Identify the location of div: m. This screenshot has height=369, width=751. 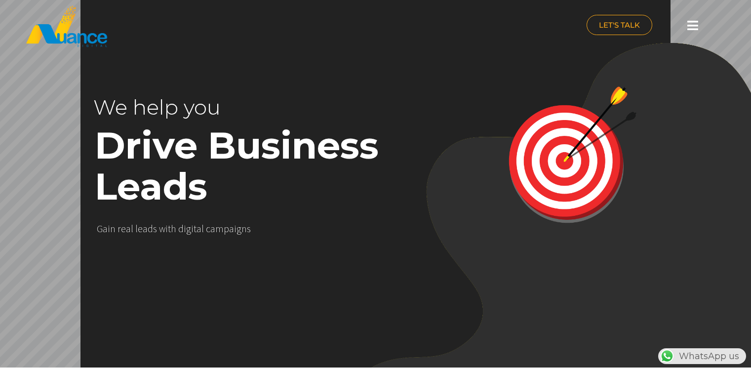
(219, 228).